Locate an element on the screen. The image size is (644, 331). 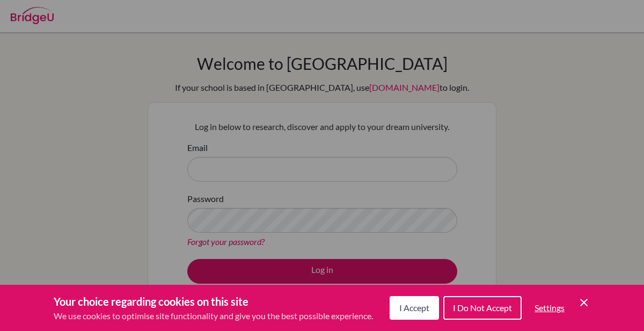
span: I Do Not Accept is located at coordinates (482, 307).